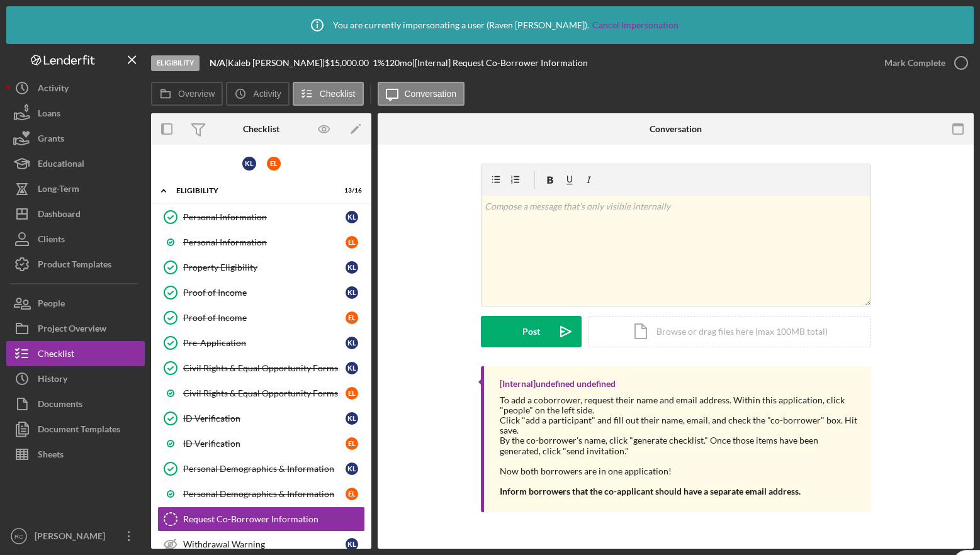 The width and height of the screenshot is (980, 555). Describe the element at coordinates (217, 62) in the screenshot. I see `b: N/A` at that location.